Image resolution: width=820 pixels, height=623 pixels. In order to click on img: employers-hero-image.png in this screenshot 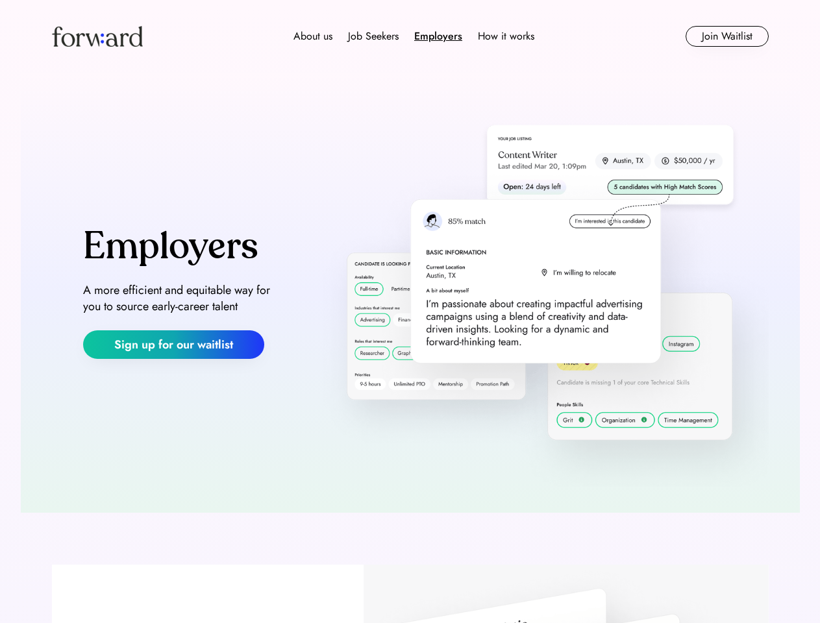, I will do `click(540, 292)`.